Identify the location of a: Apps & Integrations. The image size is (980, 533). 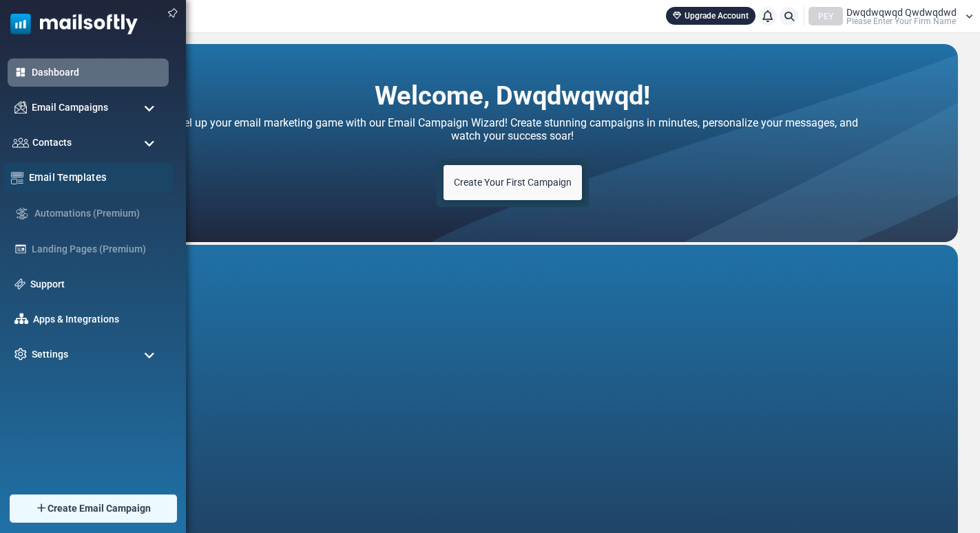
(97, 319).